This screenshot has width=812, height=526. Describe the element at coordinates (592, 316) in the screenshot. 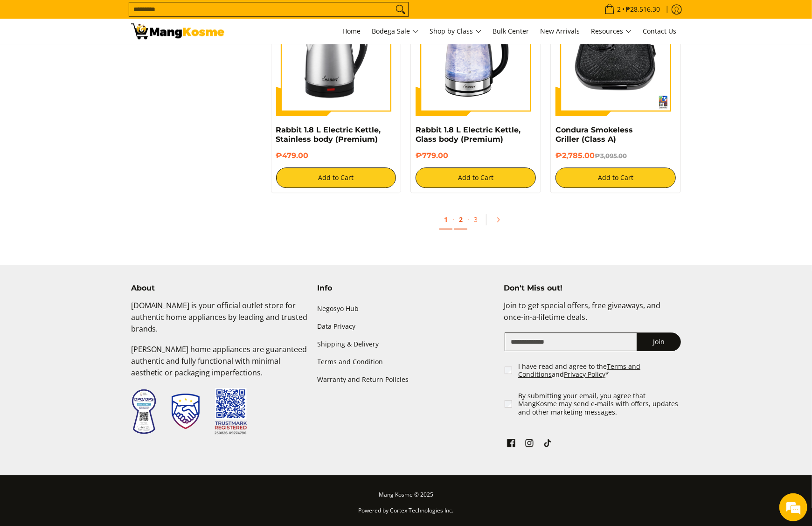

I see `p: Join to get special offers, free giveaways, and once-in-a-lifetime deals.` at that location.